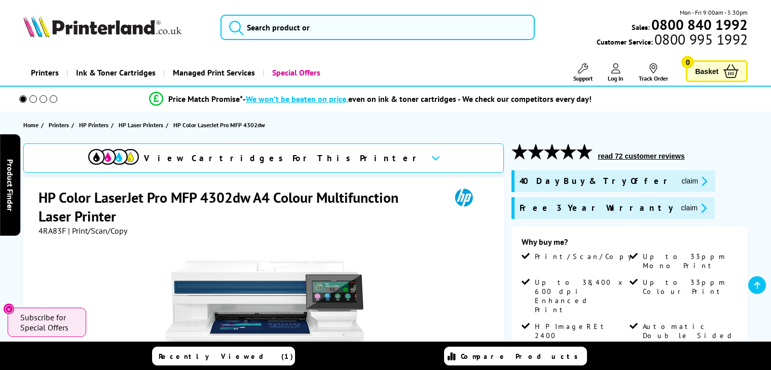 This screenshot has width=771, height=370. What do you see at coordinates (464, 197) in the screenshot?
I see `img: HP` at bounding box center [464, 197].